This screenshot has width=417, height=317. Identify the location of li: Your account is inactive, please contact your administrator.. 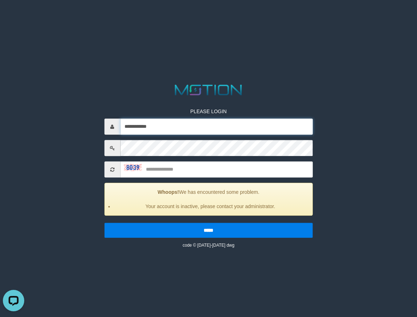
(210, 206).